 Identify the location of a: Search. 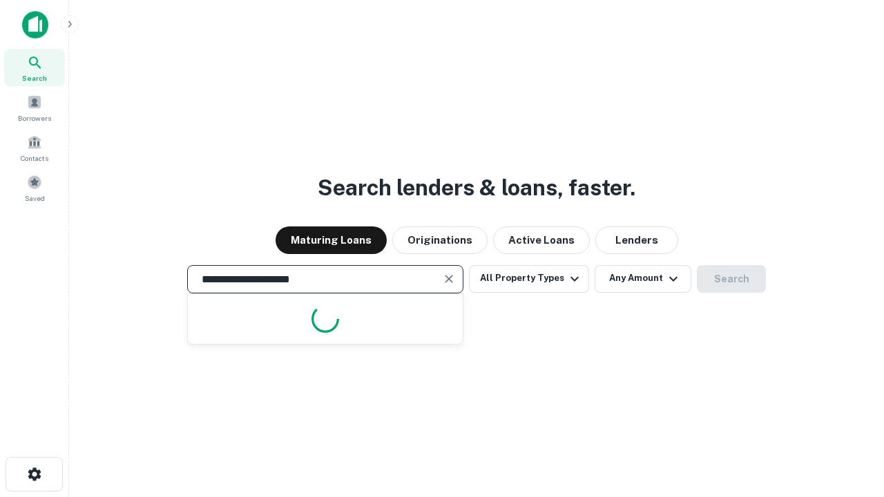
(35, 68).